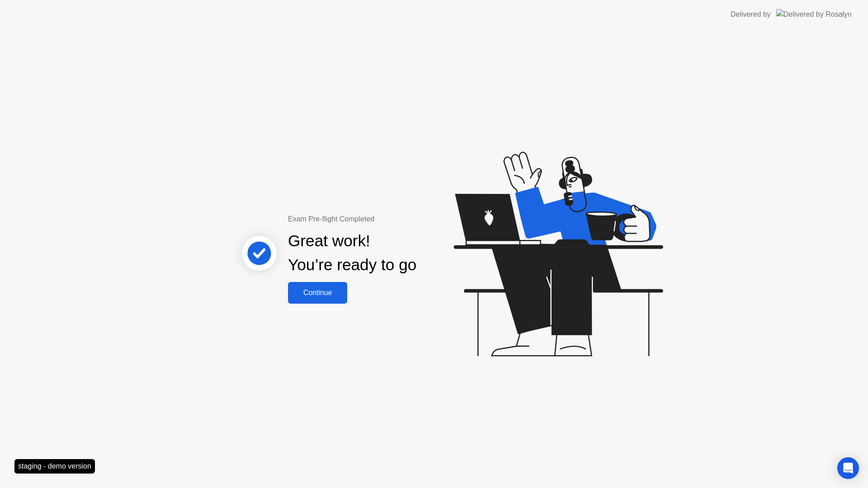  Describe the element at coordinates (317, 293) in the screenshot. I see `button: Continue` at that location.